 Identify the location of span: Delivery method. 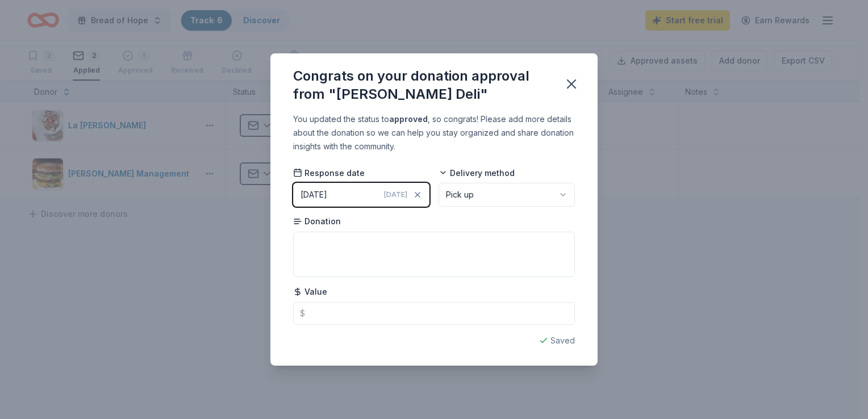
(477, 173).